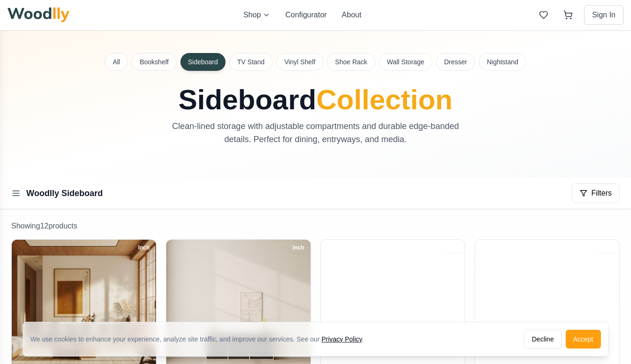 This screenshot has height=364, width=631. I want to click on button: Sideboard, so click(203, 62).